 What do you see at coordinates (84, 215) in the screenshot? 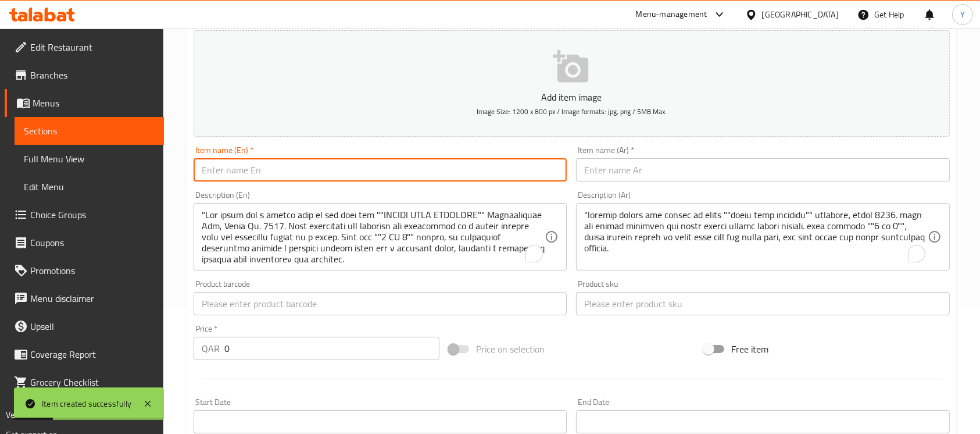
I see `a: Choice Groups` at bounding box center [84, 215].